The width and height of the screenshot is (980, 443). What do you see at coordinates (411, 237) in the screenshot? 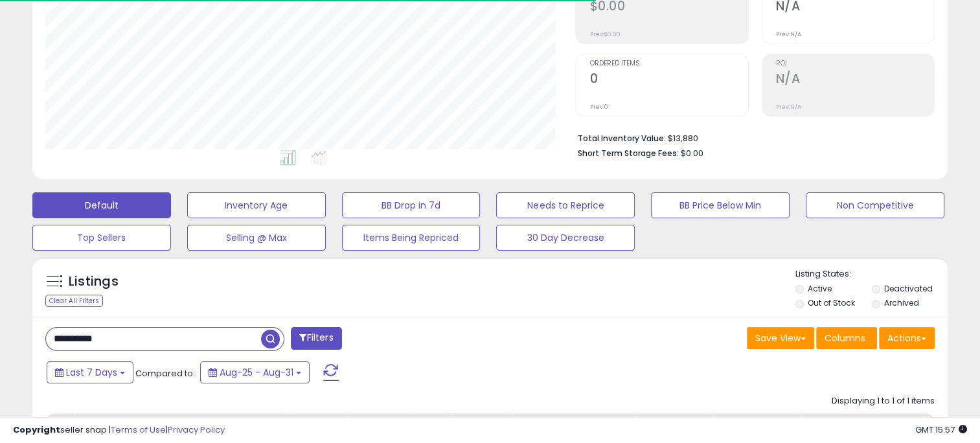
I see `button: Items Being Repriced` at bounding box center [411, 237].